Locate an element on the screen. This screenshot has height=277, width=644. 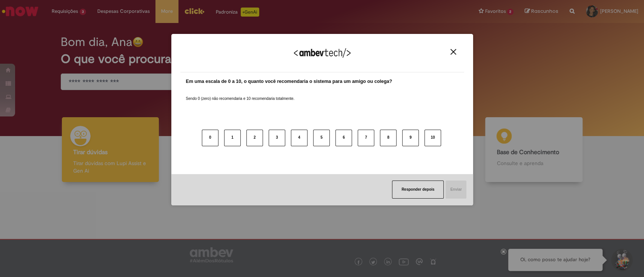
button: 3 is located at coordinates (277, 138).